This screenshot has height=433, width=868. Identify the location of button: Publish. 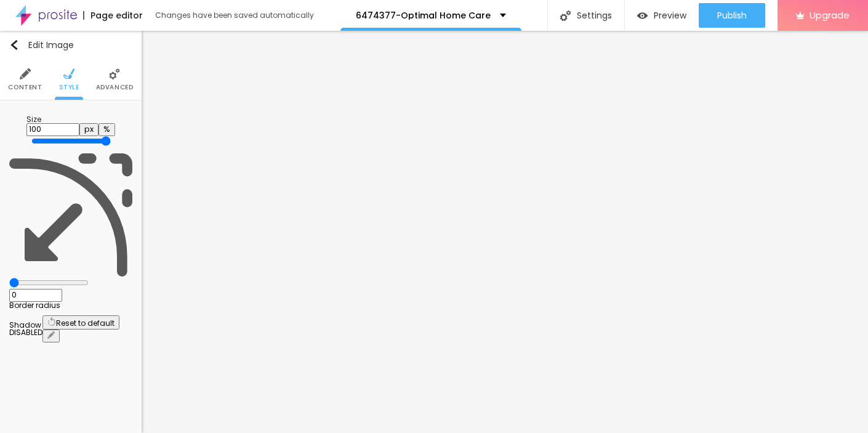
(731, 15).